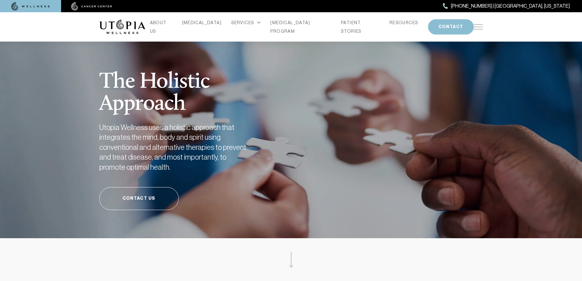 The image size is (582, 281). What do you see at coordinates (360, 27) in the screenshot?
I see `a: PATIENT STORIES` at bounding box center [360, 27].